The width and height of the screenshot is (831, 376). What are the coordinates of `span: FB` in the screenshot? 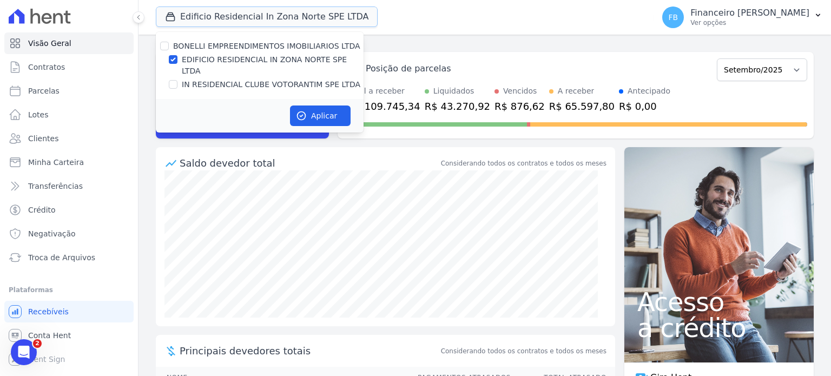 It's located at (673, 17).